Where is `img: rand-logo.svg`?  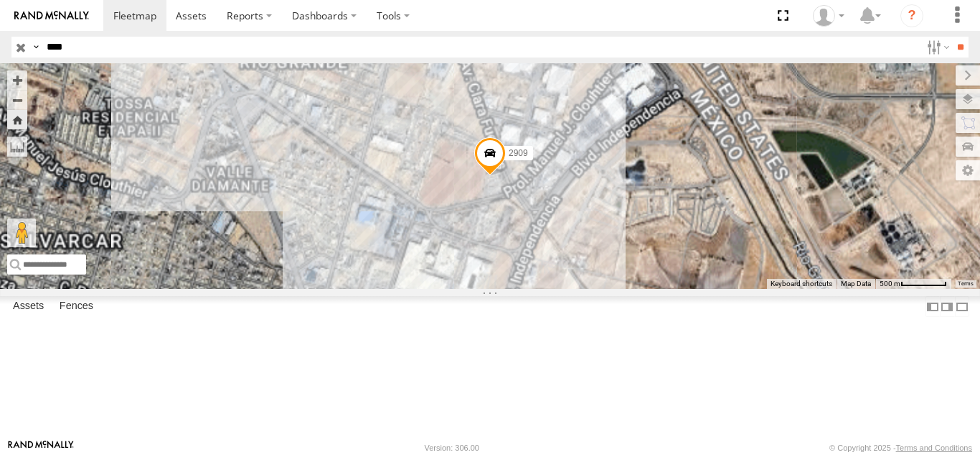
img: rand-logo.svg is located at coordinates (51, 16).